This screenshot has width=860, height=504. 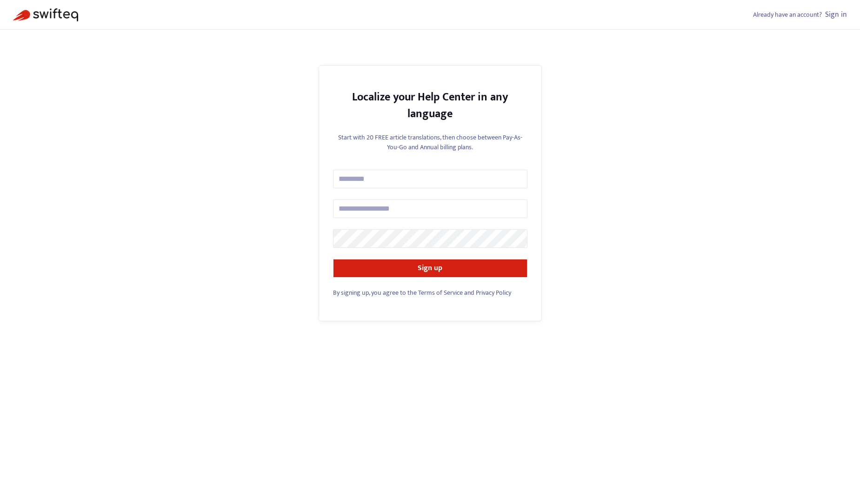 What do you see at coordinates (374, 292) in the screenshot?
I see `span: By signing up, you agree to the` at bounding box center [374, 292].